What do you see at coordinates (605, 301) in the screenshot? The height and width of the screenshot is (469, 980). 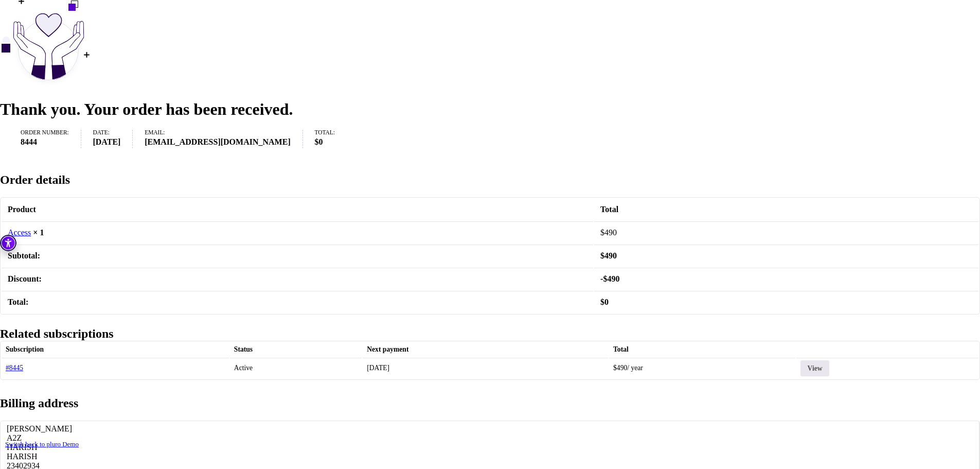 I see `span: 0` at bounding box center [605, 301].